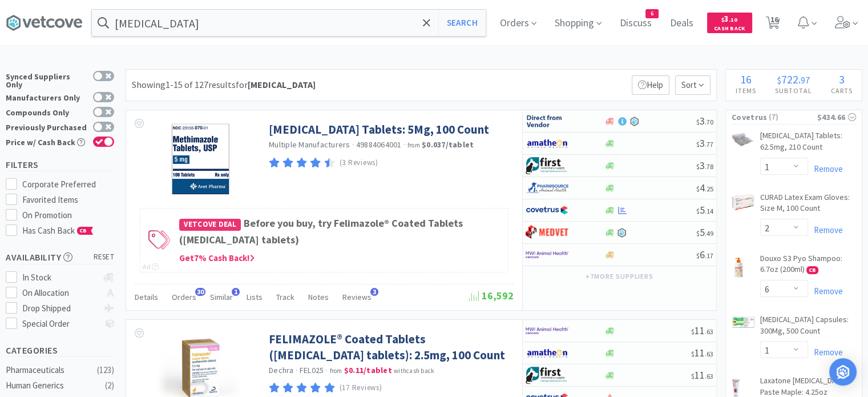 This screenshot has height=397, width=868. I want to click on img: 7915dbd3f8974342a4dc3feb8efc1740_58.png, so click(547, 188).